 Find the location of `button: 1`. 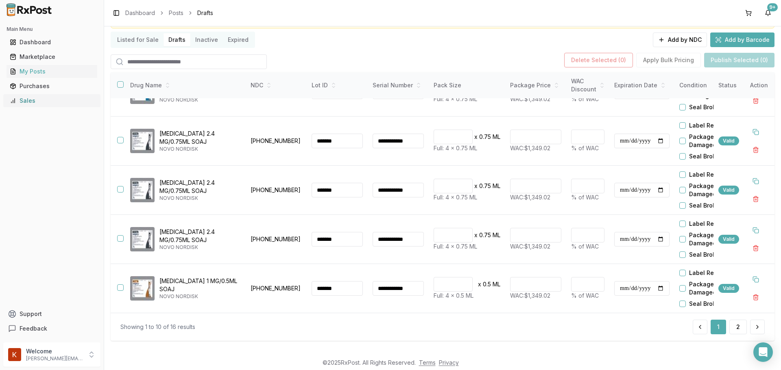

button: 1 is located at coordinates (718, 327).